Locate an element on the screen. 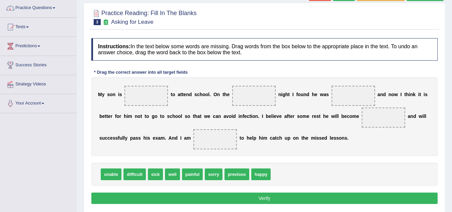  b: v is located at coordinates (277, 116).